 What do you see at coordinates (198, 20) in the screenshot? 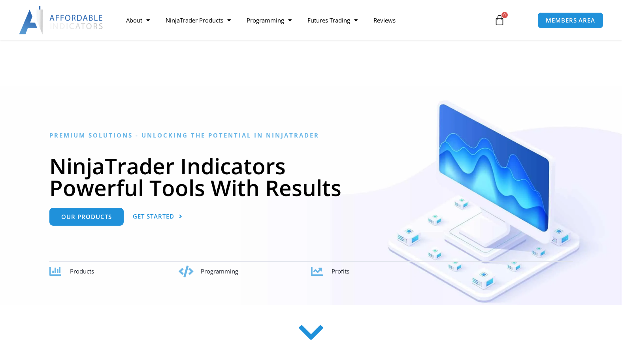
I see `a: NinjaTrader Products` at bounding box center [198, 20].